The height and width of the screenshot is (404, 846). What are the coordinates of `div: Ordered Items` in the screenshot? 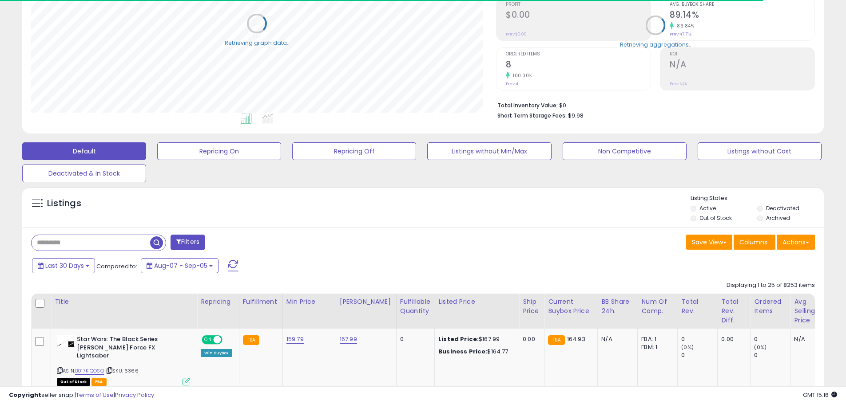 It's located at (770, 307).